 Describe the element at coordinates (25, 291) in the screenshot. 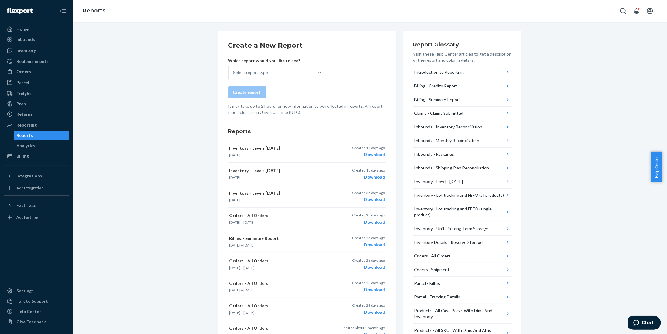

I see `div: Settings` at that location.